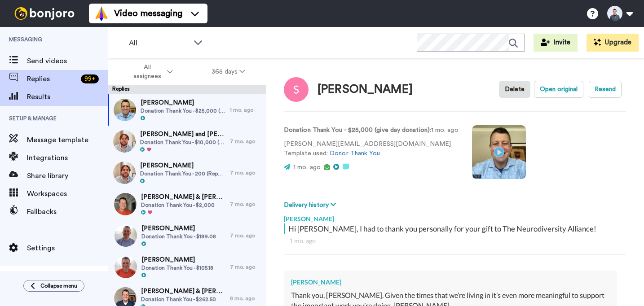 The width and height of the screenshot is (644, 306). What do you see at coordinates (183, 299) in the screenshot?
I see `span: Donation Thank You - $262.50` at bounding box center [183, 299].